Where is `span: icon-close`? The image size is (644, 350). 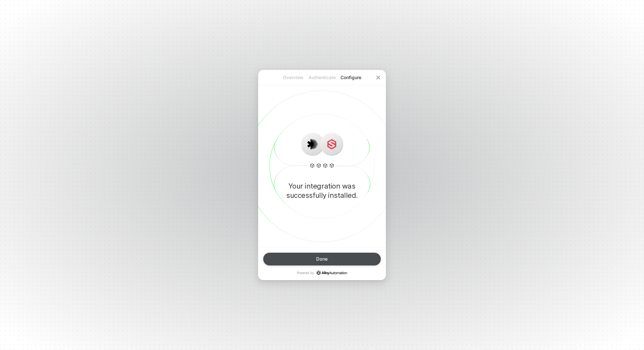 span: icon-close is located at coordinates (378, 77).